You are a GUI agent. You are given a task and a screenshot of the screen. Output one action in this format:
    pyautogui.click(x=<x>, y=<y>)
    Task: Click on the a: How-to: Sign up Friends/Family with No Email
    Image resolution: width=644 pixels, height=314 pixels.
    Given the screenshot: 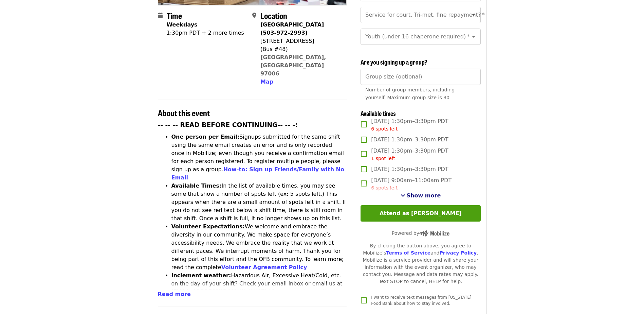 What is the action you would take?
    pyautogui.click(x=258, y=174)
    